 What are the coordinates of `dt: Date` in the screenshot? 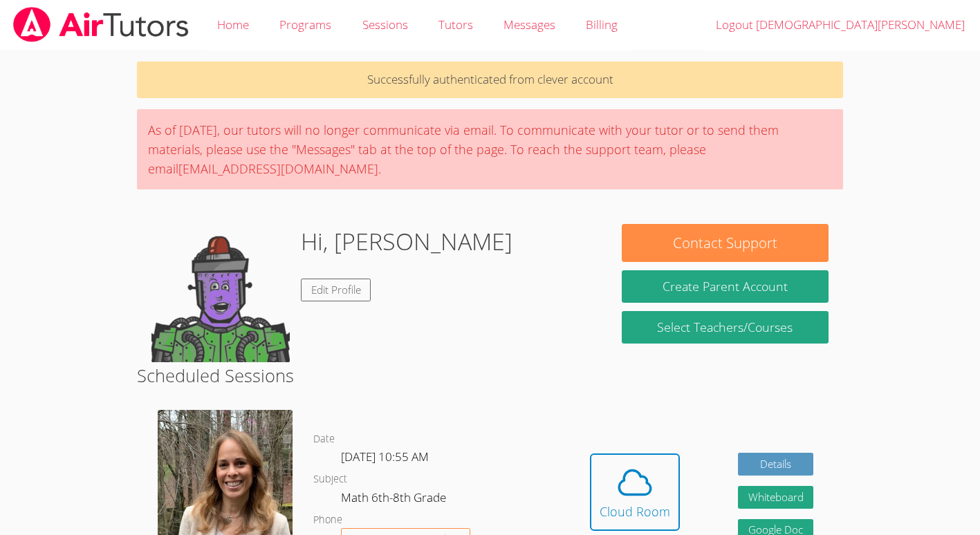 It's located at (324, 438).